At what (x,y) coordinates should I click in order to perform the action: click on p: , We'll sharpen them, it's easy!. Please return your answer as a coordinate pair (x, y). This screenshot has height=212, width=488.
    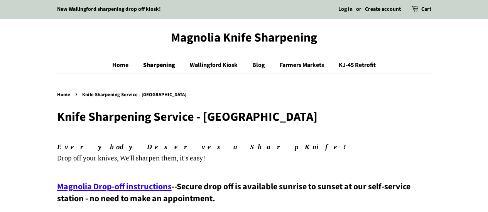
    Looking at the image, I should click on (244, 153).